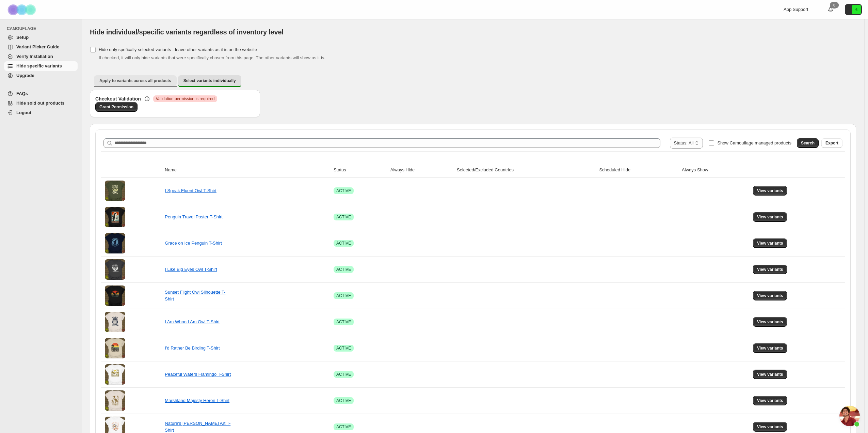  Describe the element at coordinates (850, 416) in the screenshot. I see `div: Open chat` at that location.